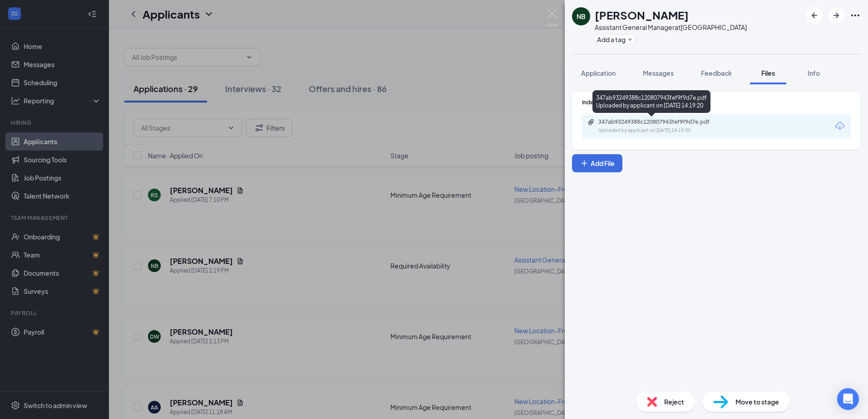  What do you see at coordinates (855, 16) in the screenshot?
I see `svg: Ellipses` at bounding box center [855, 16].